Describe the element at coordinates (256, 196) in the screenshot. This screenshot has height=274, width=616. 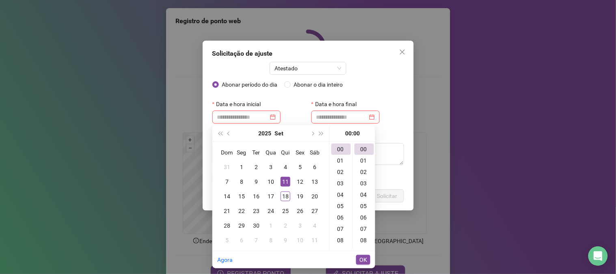
I see `div: 16` at that location.